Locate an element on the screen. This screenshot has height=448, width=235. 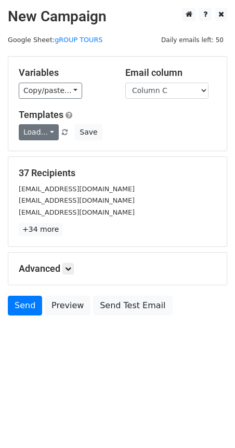
a: Copy/paste... is located at coordinates (50, 90).